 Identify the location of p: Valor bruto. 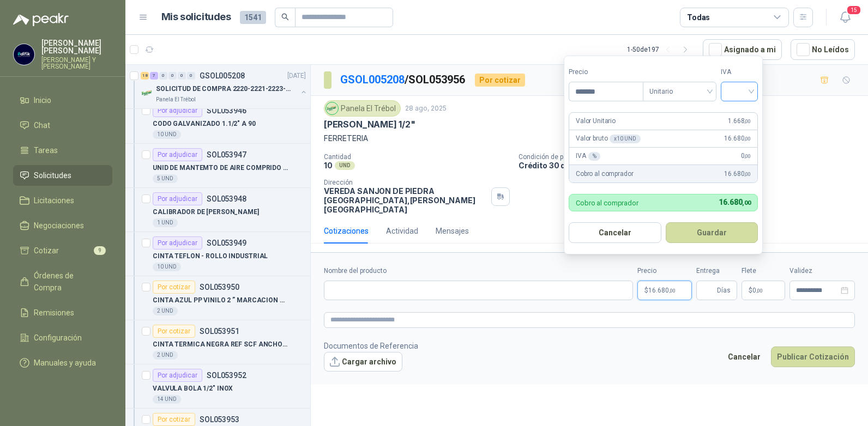
(608, 138).